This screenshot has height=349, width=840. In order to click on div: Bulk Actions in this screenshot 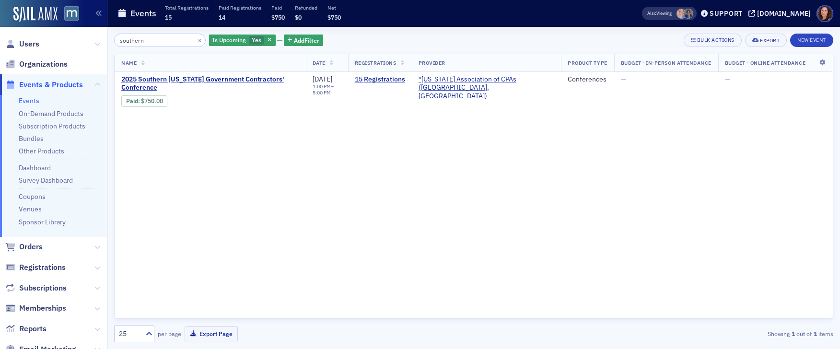, I will do `click(716, 40)`.